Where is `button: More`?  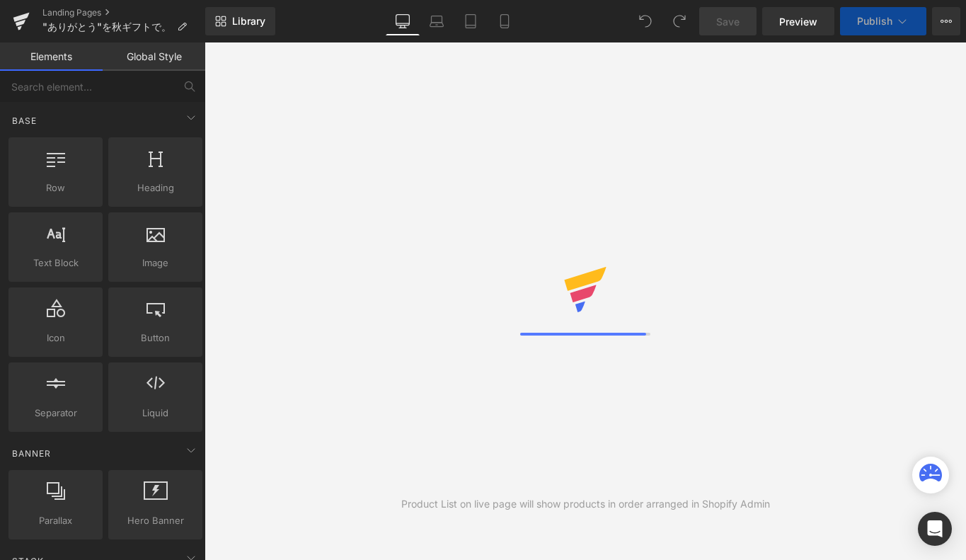
button: More is located at coordinates (947, 21).